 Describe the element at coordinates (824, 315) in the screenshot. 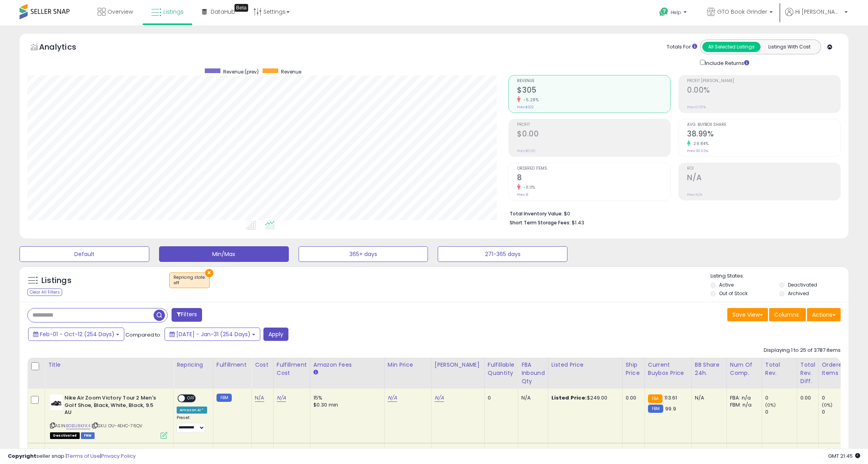

I see `button: Actions` at that location.